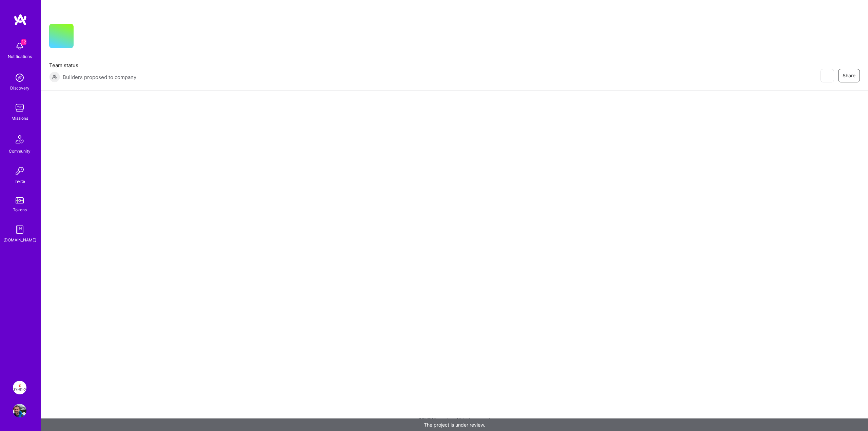 The image size is (868, 431). What do you see at coordinates (19, 139) in the screenshot?
I see `img: Community` at bounding box center [19, 139].